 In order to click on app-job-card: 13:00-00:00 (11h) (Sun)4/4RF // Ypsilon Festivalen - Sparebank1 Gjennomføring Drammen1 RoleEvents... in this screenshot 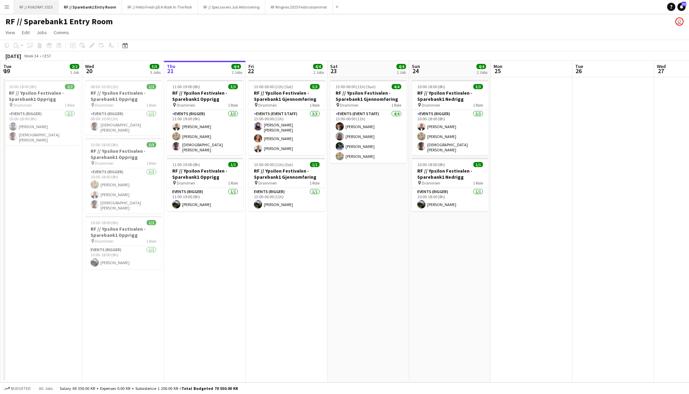, I will do `click(369, 121)`.